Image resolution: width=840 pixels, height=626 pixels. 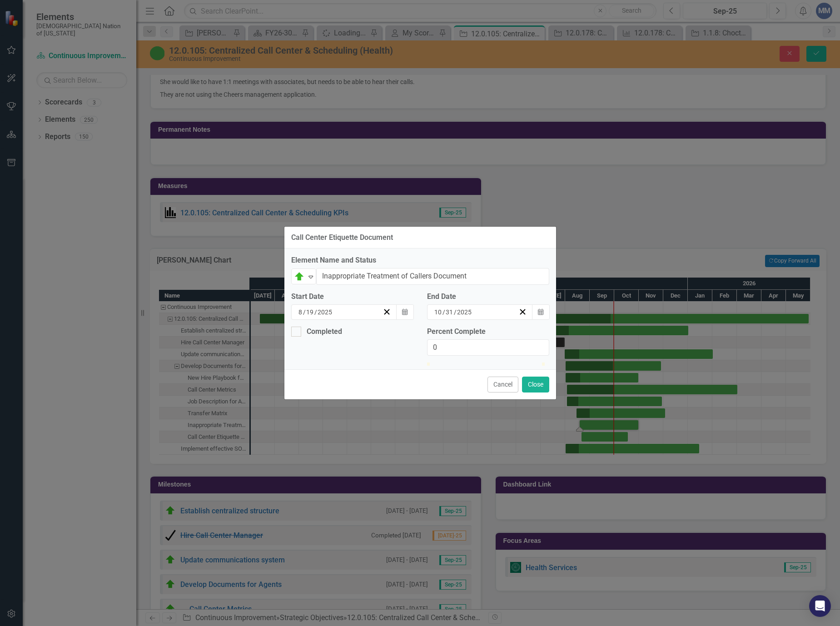 I want to click on div: Call Center Etiquette Document, so click(x=342, y=238).